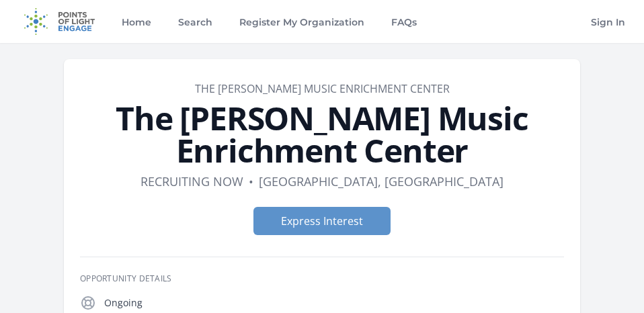 The height and width of the screenshot is (313, 644). What do you see at coordinates (334, 303) in the screenshot?
I see `p: Ongoing` at bounding box center [334, 303].